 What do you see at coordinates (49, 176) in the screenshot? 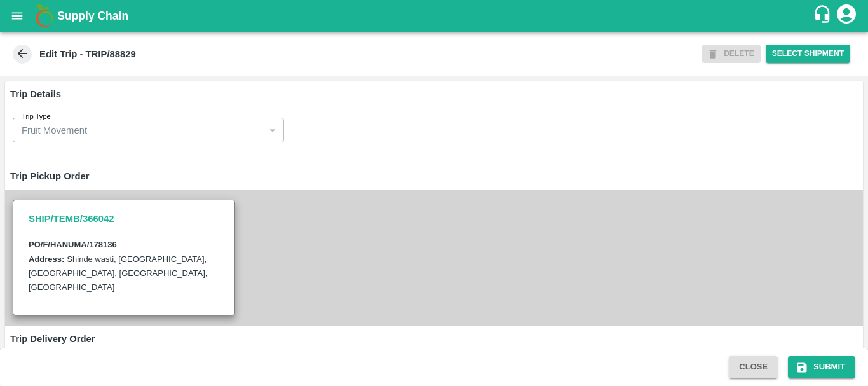
I see `strong: Trip Pickup Order` at bounding box center [49, 176].